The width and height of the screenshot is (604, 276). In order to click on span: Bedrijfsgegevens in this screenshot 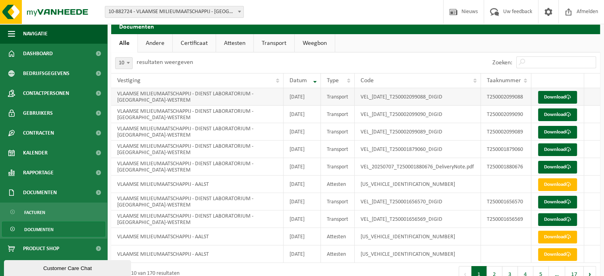, I will do `click(46, 73)`.